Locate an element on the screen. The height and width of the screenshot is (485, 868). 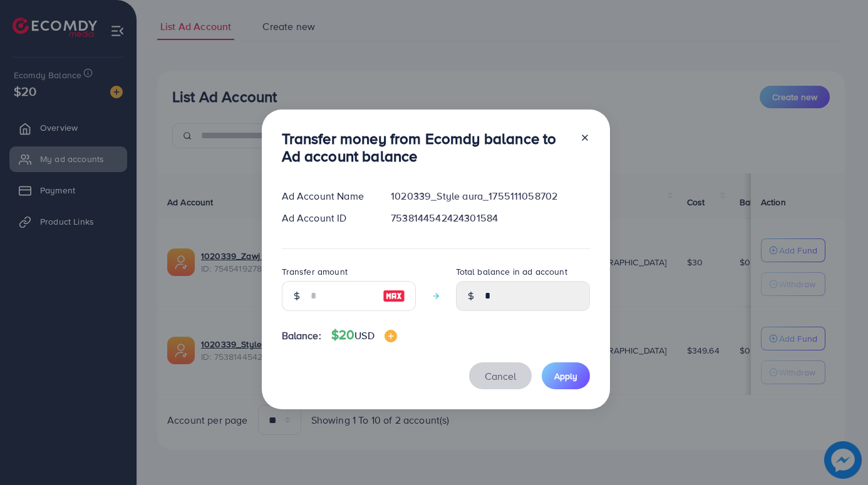
span: USD is located at coordinates (364, 336).